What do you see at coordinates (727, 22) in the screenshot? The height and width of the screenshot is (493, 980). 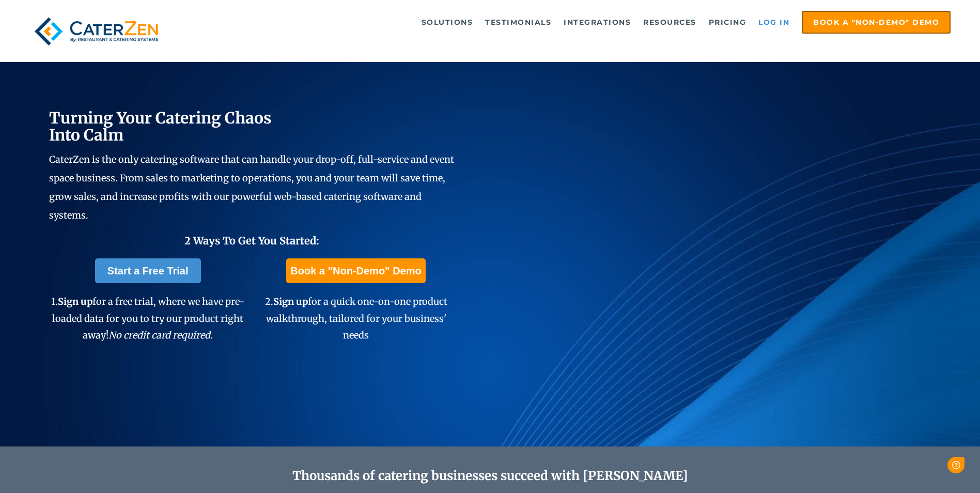 I see `a: Pricing` at bounding box center [727, 22].